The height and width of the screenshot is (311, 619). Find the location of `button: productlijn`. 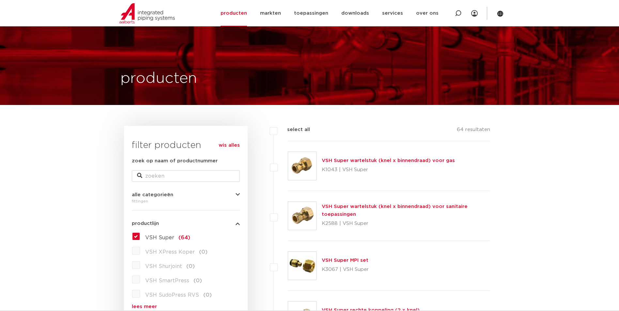

button: productlijn is located at coordinates (186, 223).